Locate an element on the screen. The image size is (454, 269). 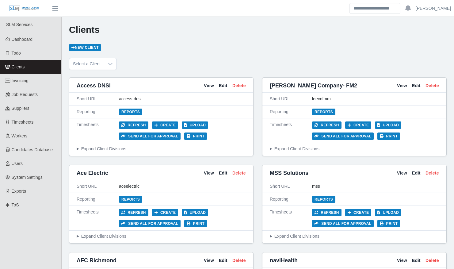
span: Suppliers is located at coordinates (21, 108).